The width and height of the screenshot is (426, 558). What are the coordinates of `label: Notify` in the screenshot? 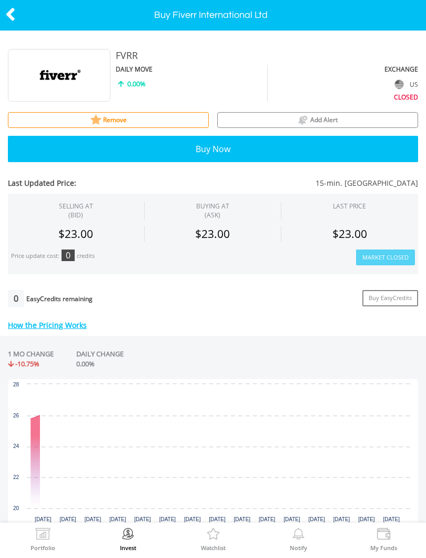 It's located at (298, 547).